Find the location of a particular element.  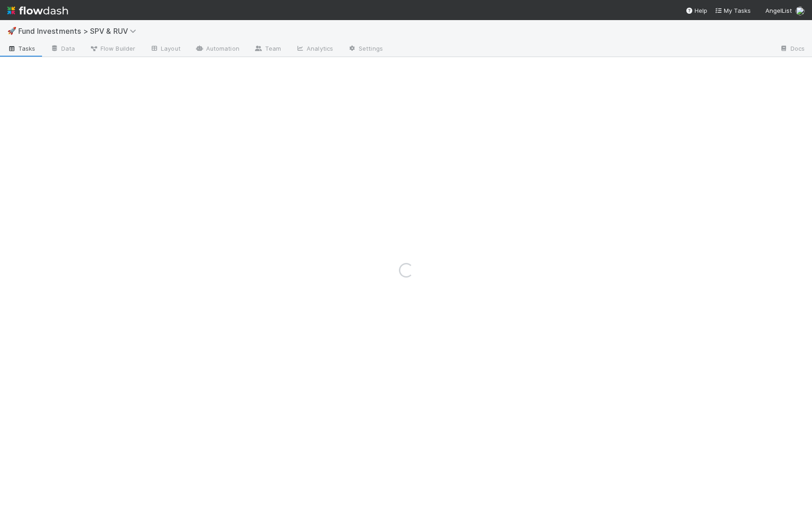

a: My Tasks is located at coordinates (732, 11).